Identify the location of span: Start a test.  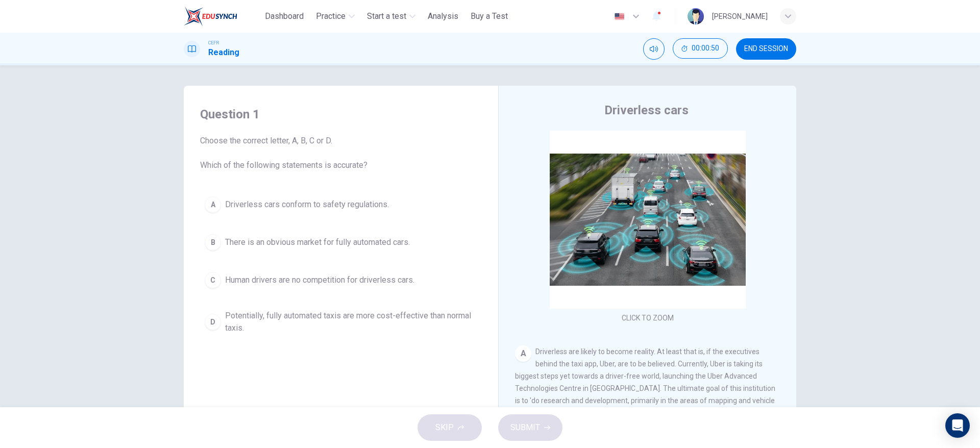
(386, 16).